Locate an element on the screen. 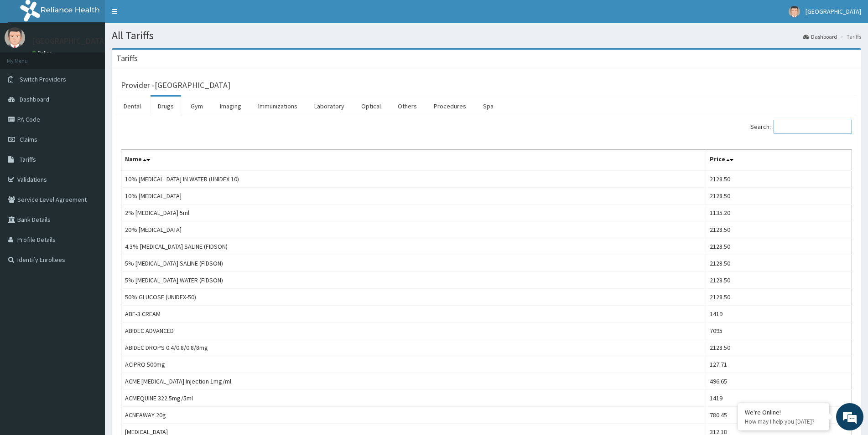 The width and height of the screenshot is (868, 435). a: Immunizations is located at coordinates (278, 106).